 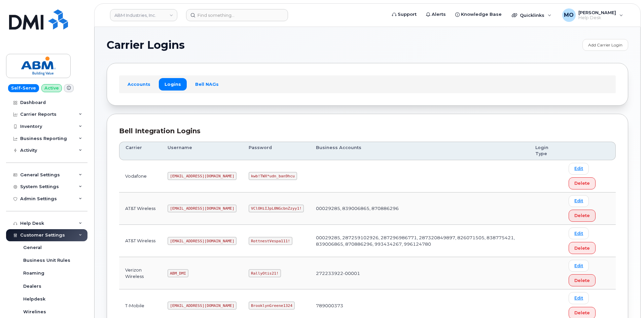 What do you see at coordinates (420, 209) in the screenshot?
I see `td: 00029285, 839006865, 870886296` at bounding box center [420, 209].